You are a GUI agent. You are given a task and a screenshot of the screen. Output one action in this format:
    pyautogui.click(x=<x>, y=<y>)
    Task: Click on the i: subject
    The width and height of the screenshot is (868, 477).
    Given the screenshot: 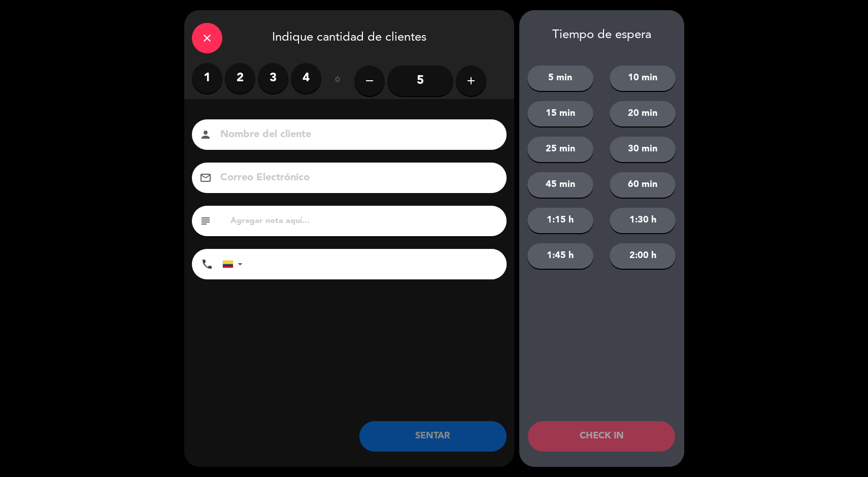 What is the action you would take?
    pyautogui.click(x=206, y=221)
    